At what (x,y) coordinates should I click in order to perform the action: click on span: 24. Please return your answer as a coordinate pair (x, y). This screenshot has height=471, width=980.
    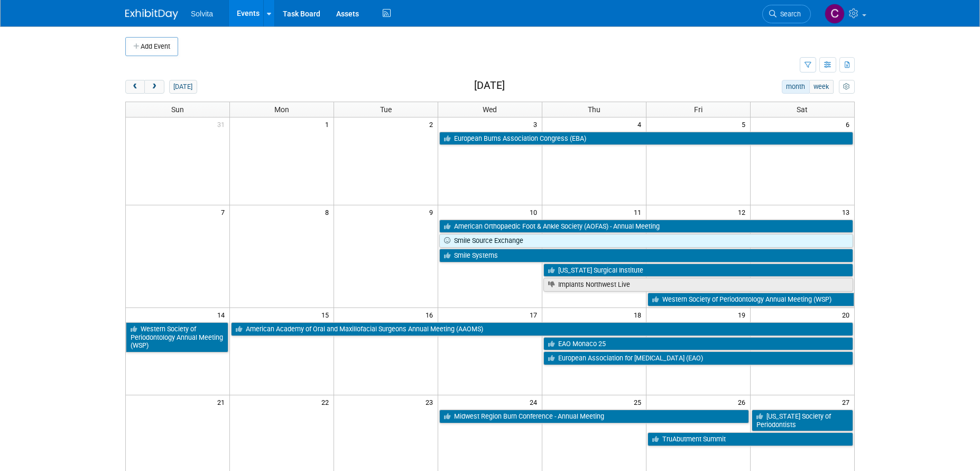
    Looking at the image, I should click on (535, 401).